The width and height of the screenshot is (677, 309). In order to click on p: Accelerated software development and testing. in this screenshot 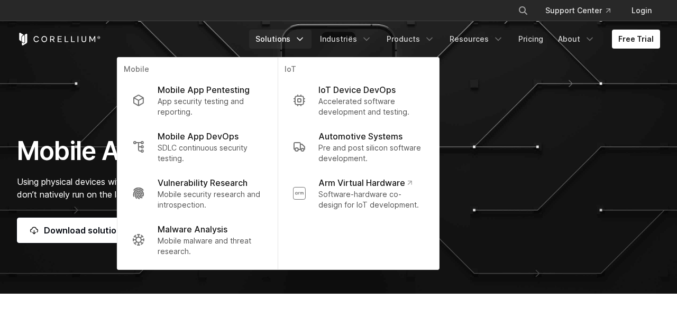, I will do `click(371, 107)`.